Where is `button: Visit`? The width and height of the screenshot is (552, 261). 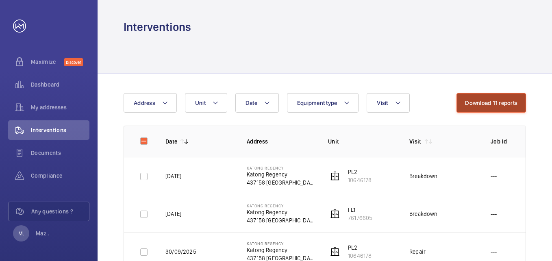 button: Visit is located at coordinates (388, 103).